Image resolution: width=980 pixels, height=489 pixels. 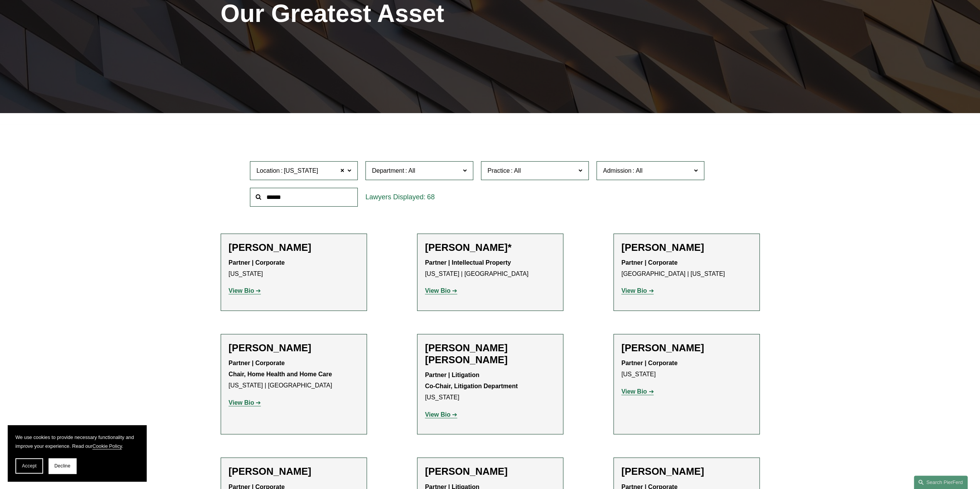 What do you see at coordinates (280, 374) in the screenshot?
I see `strong: Chair, Home Health and Home Care` at bounding box center [280, 374].